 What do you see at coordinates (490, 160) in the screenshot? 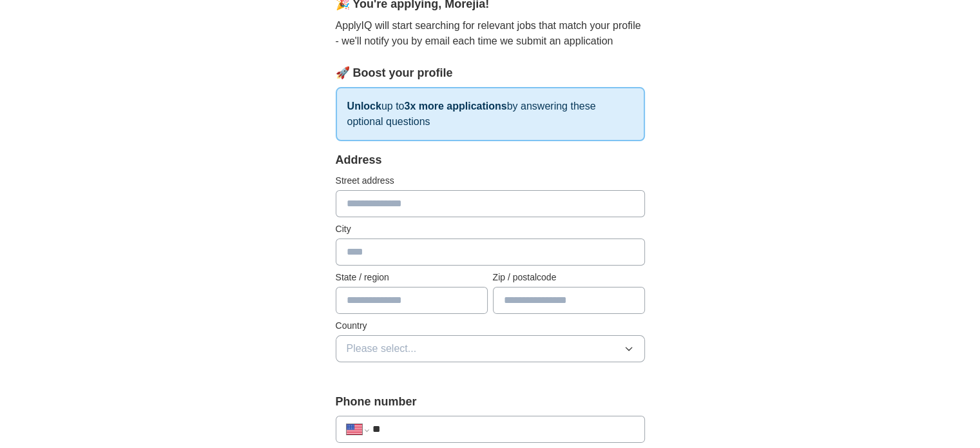
I see `div: Address` at bounding box center [490, 160].